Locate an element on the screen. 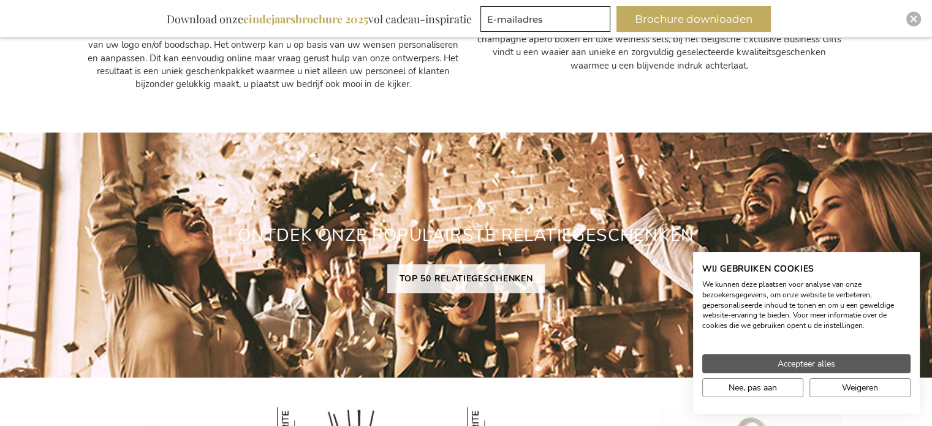 The height and width of the screenshot is (426, 932). img: Close is located at coordinates (914, 19).